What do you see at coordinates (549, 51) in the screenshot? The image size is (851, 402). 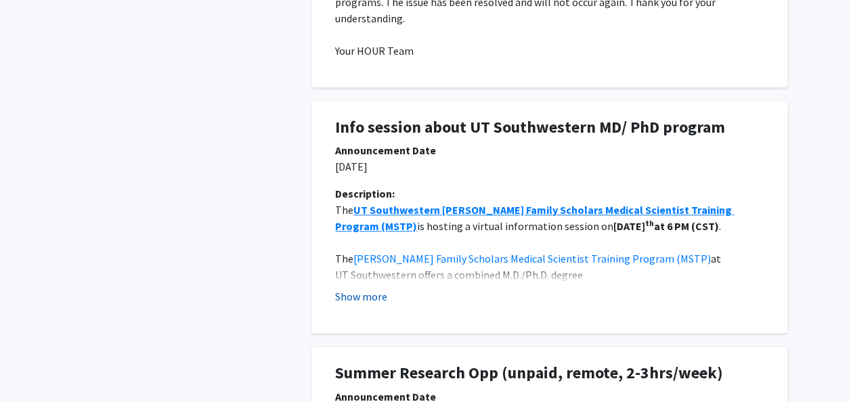 I see `p: Your HOUR Team` at bounding box center [549, 51].